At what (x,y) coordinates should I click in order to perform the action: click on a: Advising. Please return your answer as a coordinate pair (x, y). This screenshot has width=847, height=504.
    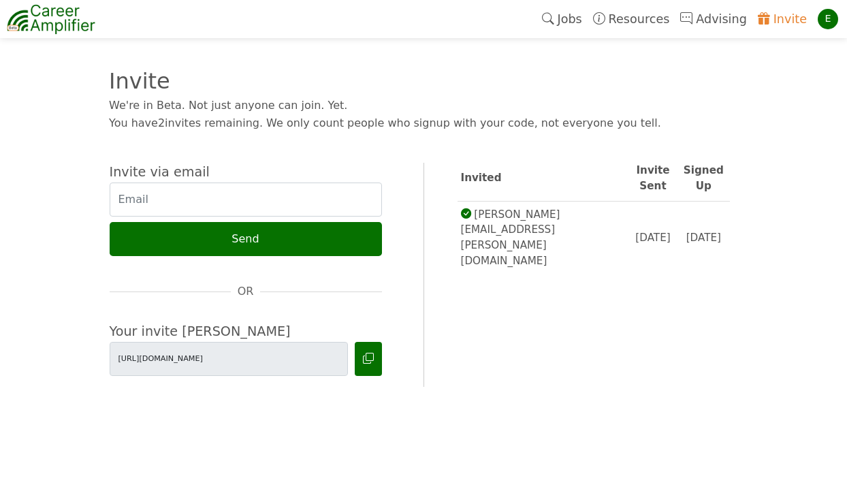
    Looking at the image, I should click on (713, 19).